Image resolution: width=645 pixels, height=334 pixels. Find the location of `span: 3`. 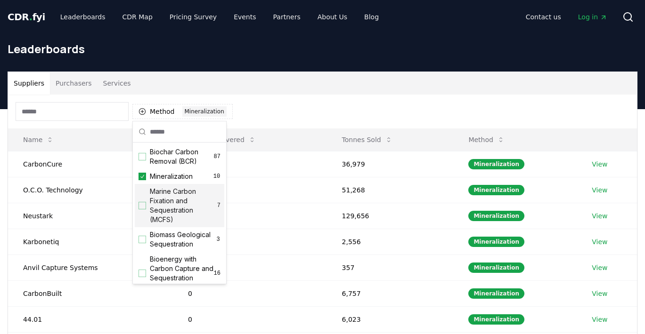

span: 3 is located at coordinates (218, 240).